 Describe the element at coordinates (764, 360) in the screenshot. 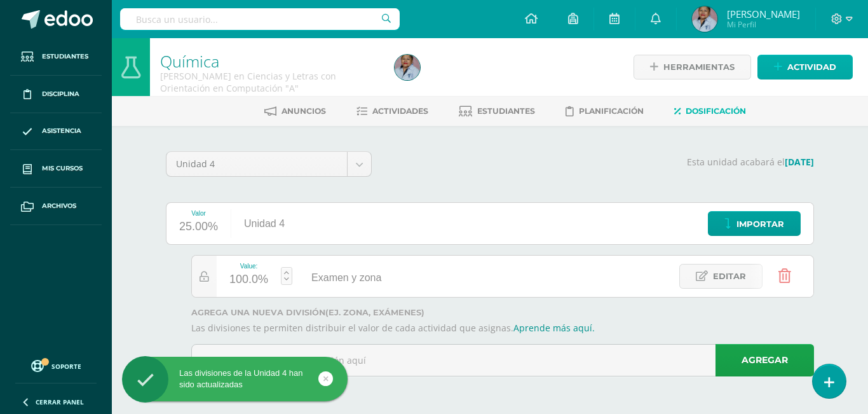

I see `a: Agregar` at that location.